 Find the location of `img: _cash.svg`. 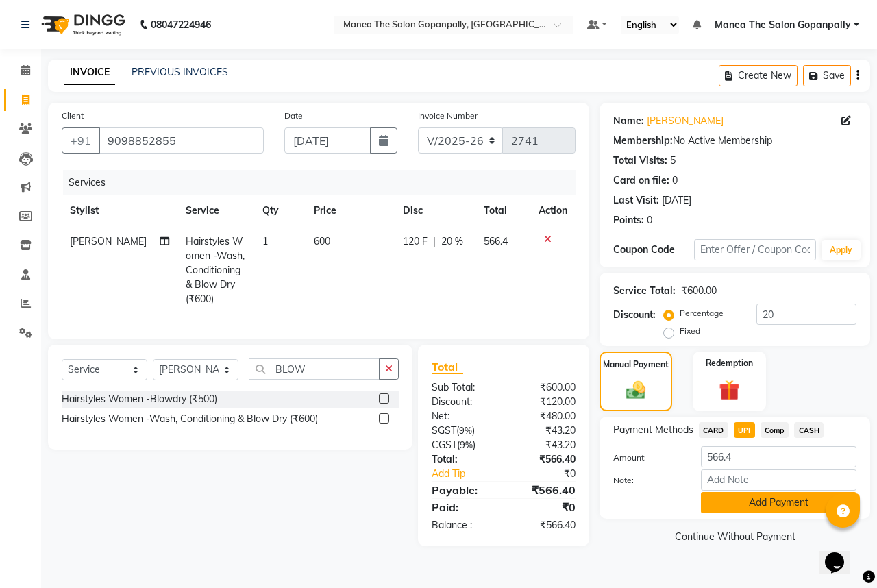

img: _cash.svg is located at coordinates (636, 390).